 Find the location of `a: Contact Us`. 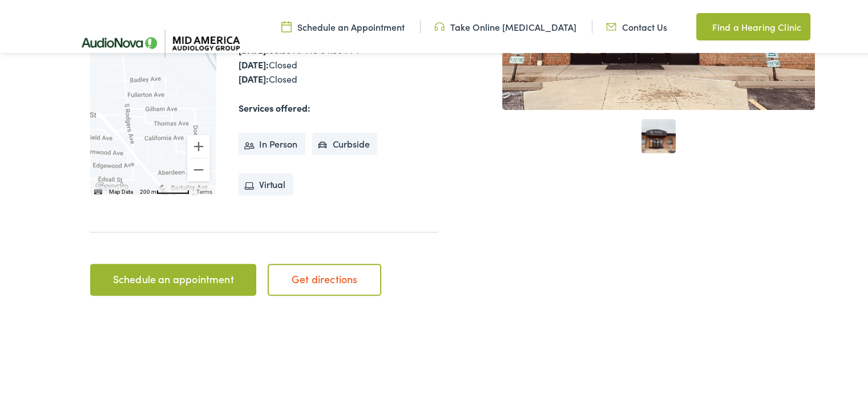

a: Contact Us is located at coordinates (636, 25).